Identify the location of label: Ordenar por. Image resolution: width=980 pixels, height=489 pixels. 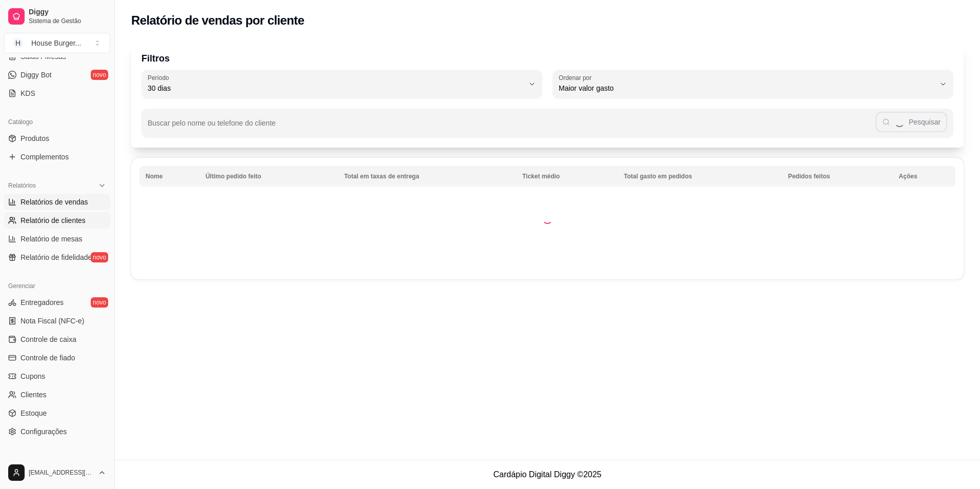
(576, 77).